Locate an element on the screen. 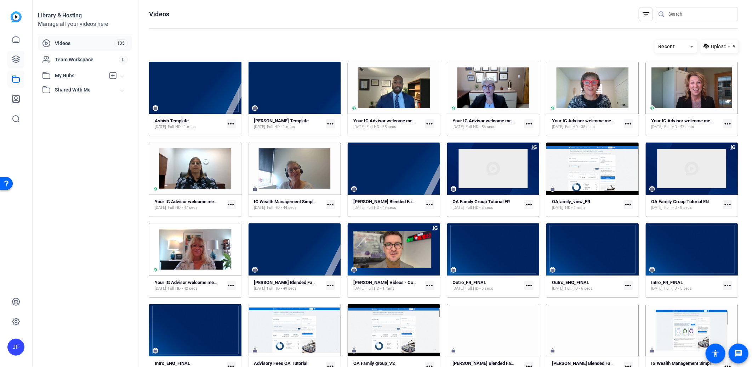 The height and width of the screenshot is (367, 752). mat-icon: message is located at coordinates (739, 353).